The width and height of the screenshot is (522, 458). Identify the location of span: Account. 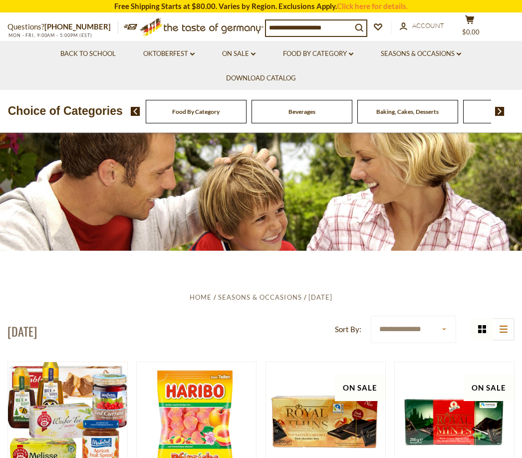
(428, 25).